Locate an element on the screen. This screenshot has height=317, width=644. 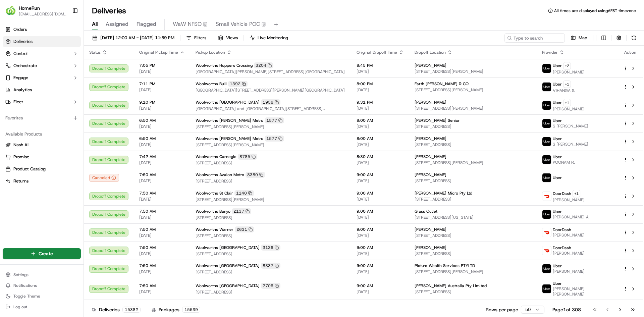
span: VIHANGA S. is located at coordinates (564, 90).